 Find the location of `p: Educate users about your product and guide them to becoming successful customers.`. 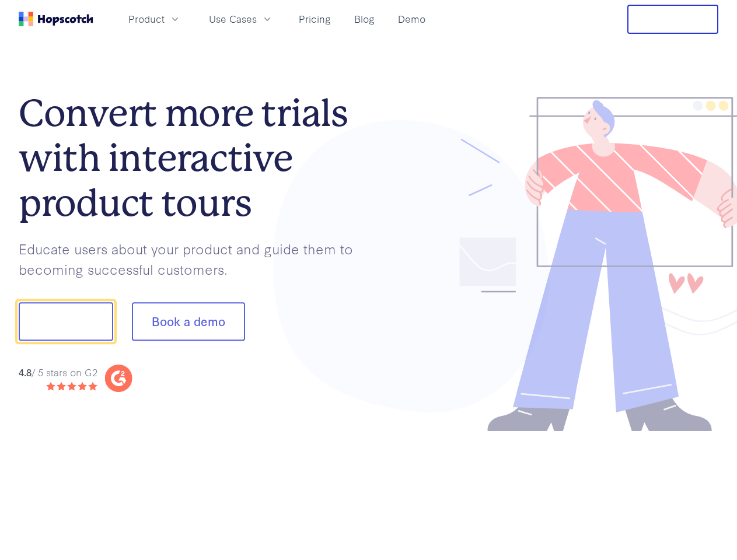

p: Educate users about your product and guide them to becoming successful customers. is located at coordinates (194, 258).